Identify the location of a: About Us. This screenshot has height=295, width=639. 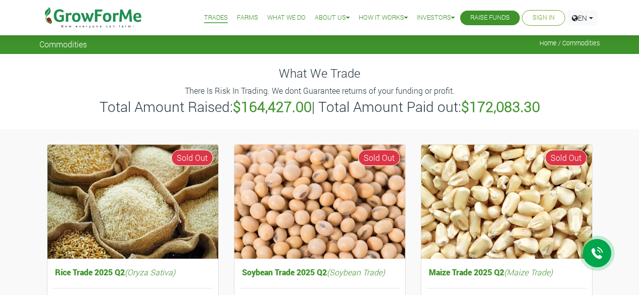
(332, 18).